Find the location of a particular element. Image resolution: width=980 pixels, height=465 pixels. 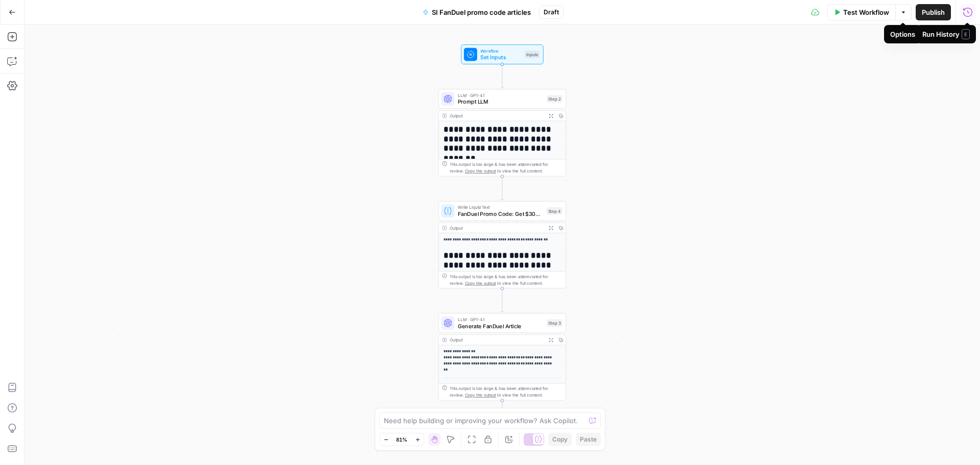

div: Step 2 is located at coordinates (554, 99).